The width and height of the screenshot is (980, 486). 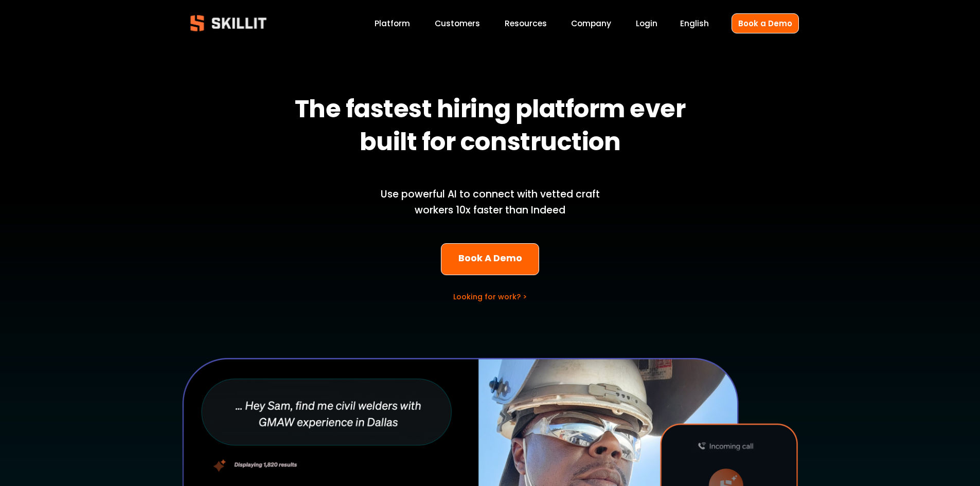 What do you see at coordinates (695, 23) in the screenshot?
I see `span: English` at bounding box center [695, 23].